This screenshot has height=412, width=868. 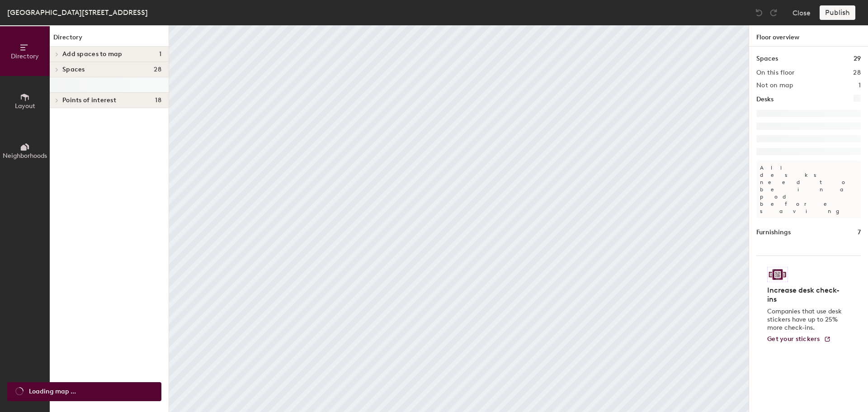 What do you see at coordinates (808, 36) in the screenshot?
I see `h1: Floor overview` at bounding box center [808, 36].